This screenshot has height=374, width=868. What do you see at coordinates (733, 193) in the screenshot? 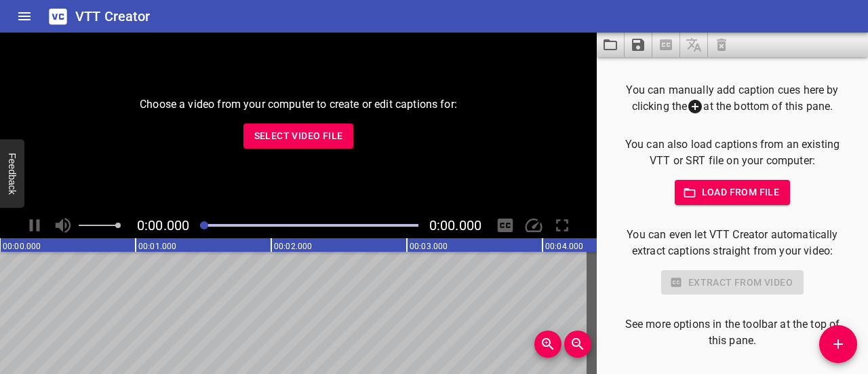
I see `span: Load from file` at bounding box center [733, 193].